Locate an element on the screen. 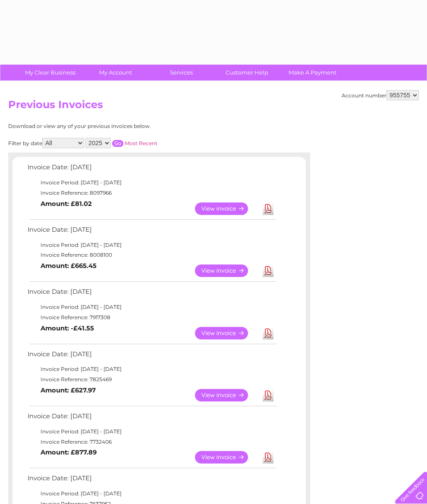 The width and height of the screenshot is (427, 504). td: Invoice Reference: 7732406 is located at coordinates (151, 442).